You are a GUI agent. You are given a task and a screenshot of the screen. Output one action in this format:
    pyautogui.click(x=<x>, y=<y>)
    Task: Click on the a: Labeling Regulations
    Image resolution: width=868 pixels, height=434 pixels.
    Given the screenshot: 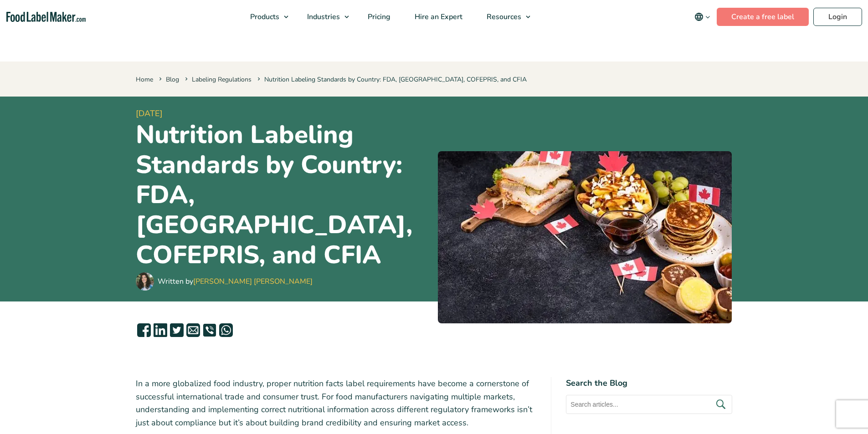 What is the action you would take?
    pyautogui.click(x=221, y=79)
    